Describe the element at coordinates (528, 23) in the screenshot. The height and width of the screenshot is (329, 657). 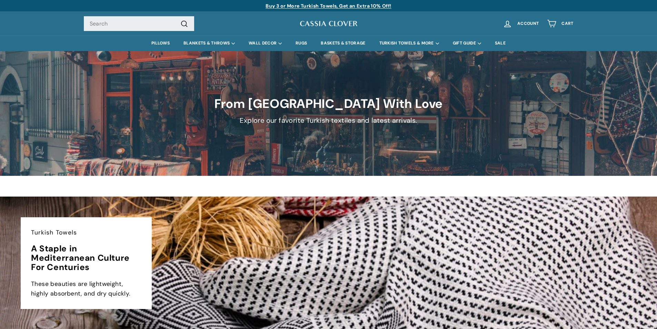
I see `span: Account` at that location.